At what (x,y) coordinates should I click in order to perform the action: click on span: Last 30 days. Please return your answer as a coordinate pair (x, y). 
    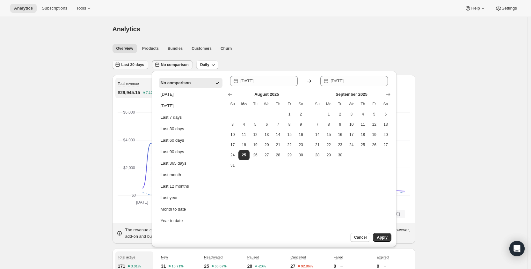
    Looking at the image, I should click on (133, 65).